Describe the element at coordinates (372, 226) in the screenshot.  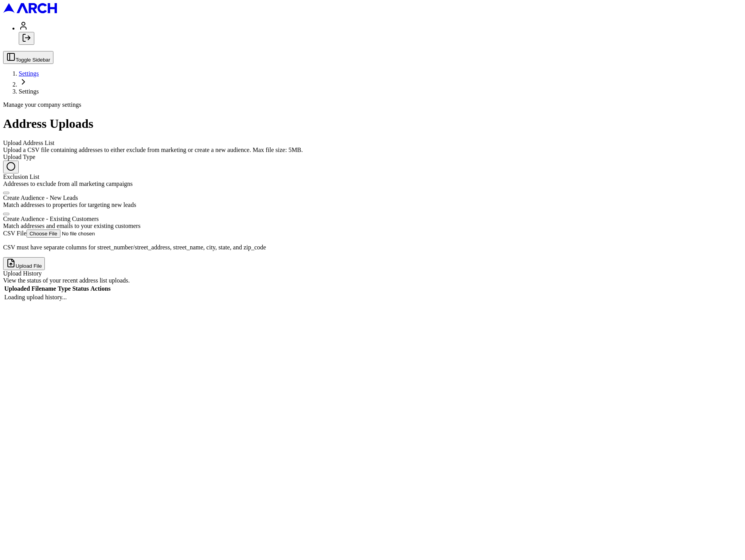
I see `div: Match addresses and emails to your existing customers` at that location.